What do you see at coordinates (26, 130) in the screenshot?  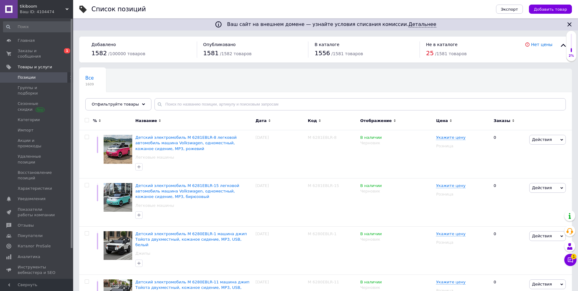 I see `span: Импорт` at bounding box center [26, 130].